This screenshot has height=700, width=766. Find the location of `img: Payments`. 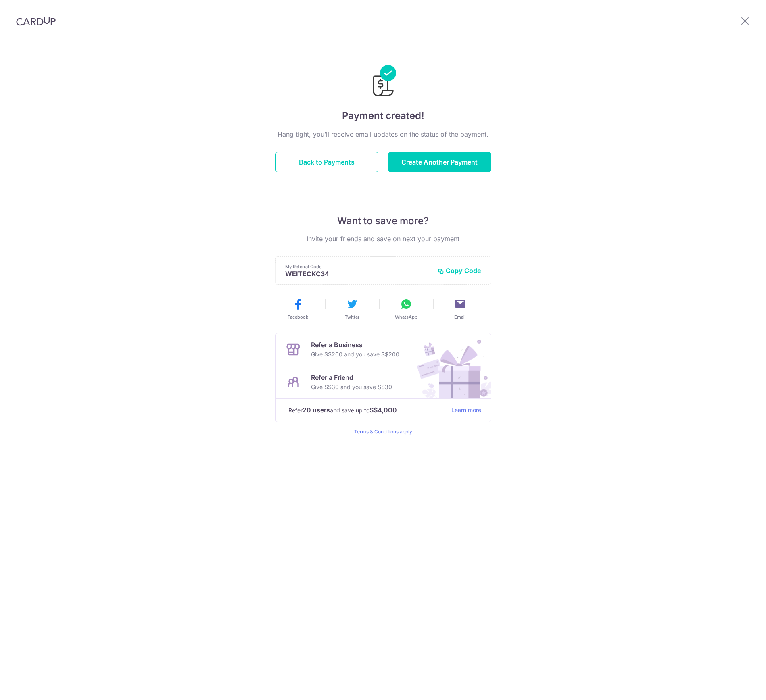

img: Payments is located at coordinates (383, 81).